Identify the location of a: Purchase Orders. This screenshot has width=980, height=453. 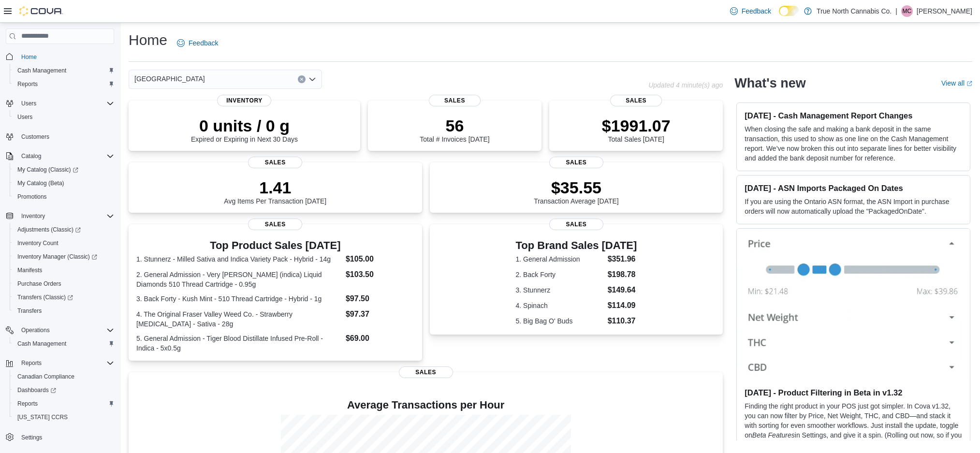
(39, 284).